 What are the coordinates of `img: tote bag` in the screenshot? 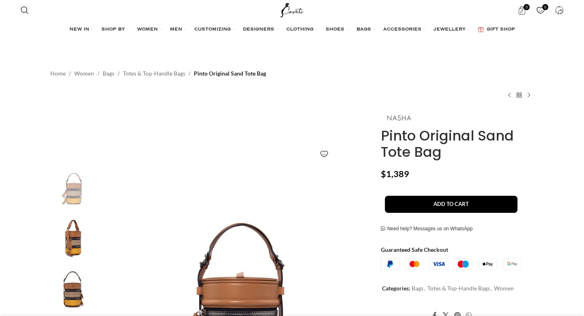 It's located at (73, 238).